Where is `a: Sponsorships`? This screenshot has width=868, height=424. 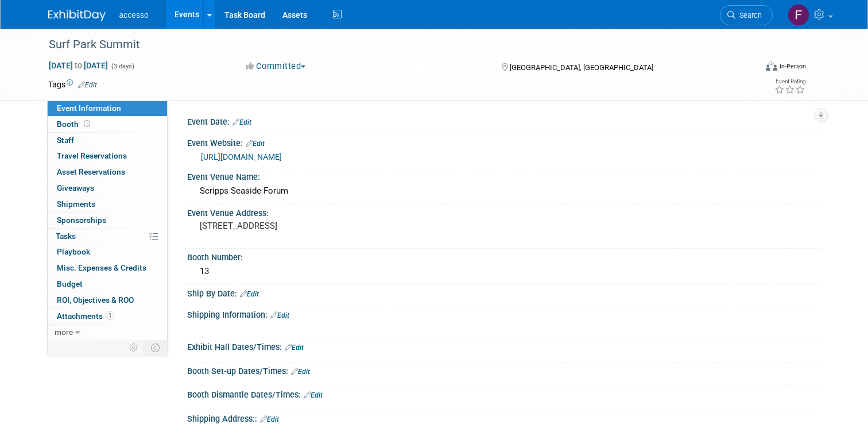 a: Sponsorships is located at coordinates (108, 220).